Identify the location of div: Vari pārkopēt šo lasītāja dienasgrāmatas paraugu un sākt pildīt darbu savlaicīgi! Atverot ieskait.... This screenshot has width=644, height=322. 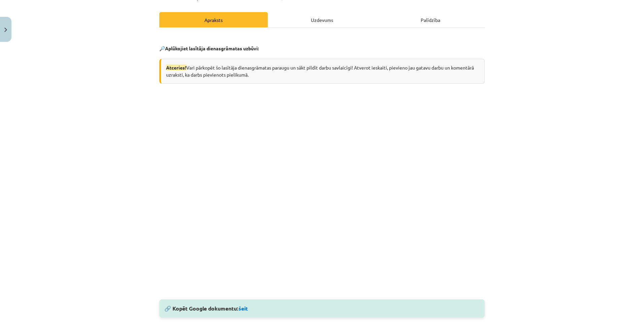
(322, 71).